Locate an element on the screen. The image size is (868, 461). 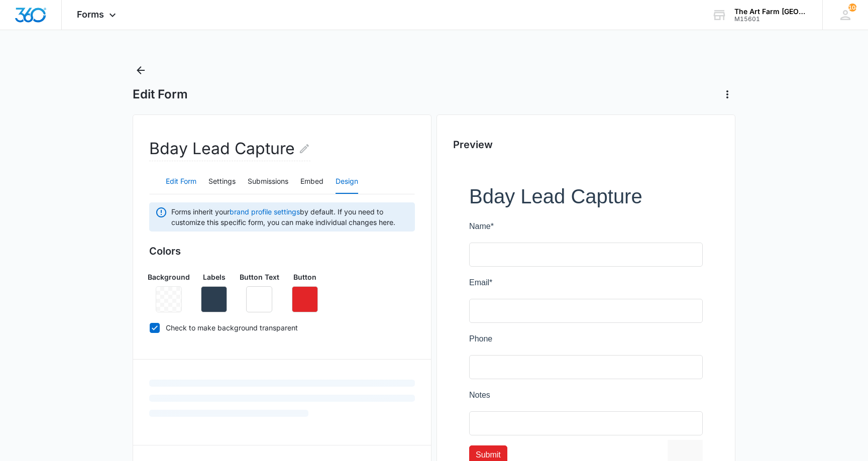
p: Background is located at coordinates (169, 277).